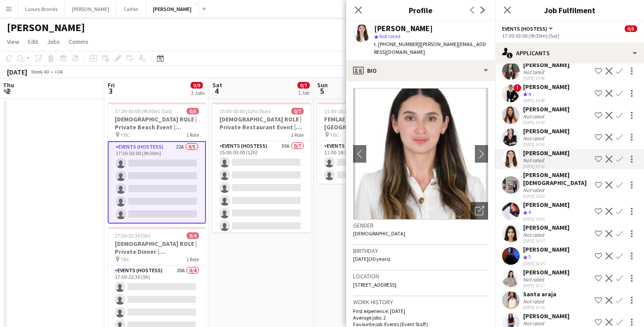  What do you see at coordinates (420, 317) in the screenshot?
I see `p: Average jobs: 2` at bounding box center [420, 317].